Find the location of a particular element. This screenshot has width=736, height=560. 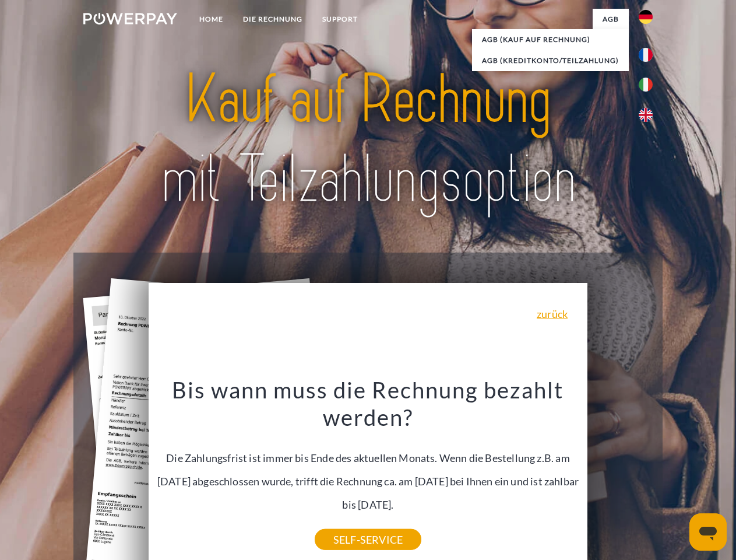

a: zurück is located at coordinates (552, 314).